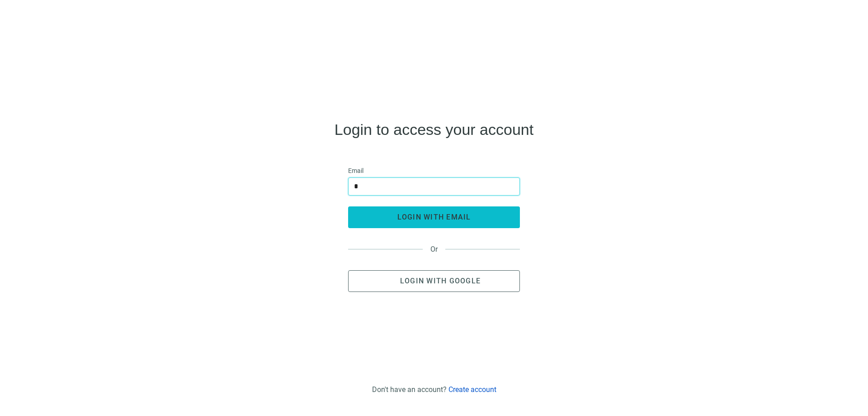  What do you see at coordinates (356, 170) in the screenshot?
I see `span: Email` at bounding box center [356, 170].